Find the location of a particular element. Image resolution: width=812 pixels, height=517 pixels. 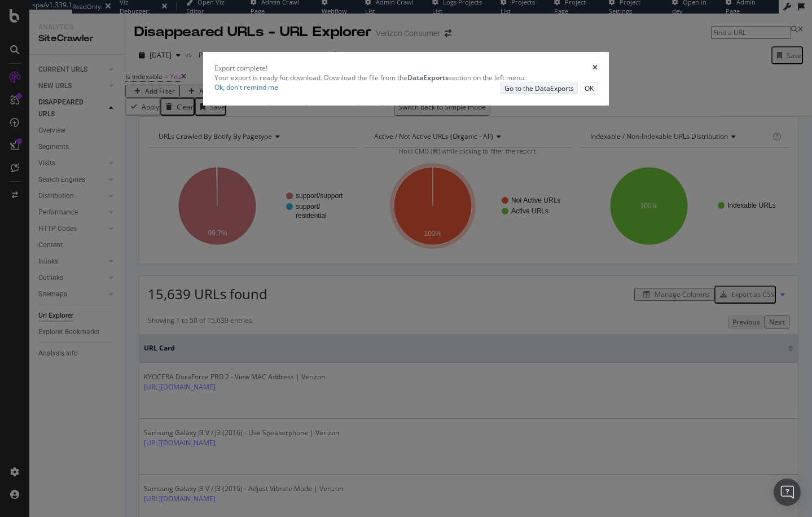

div: times is located at coordinates (594, 68).